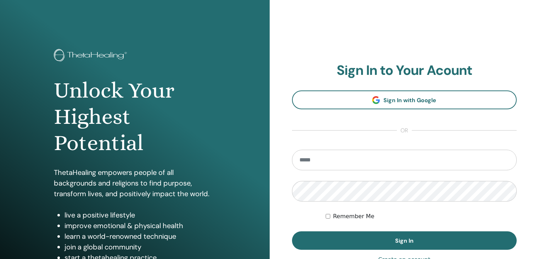 The width and height of the screenshot is (539, 259). Describe the element at coordinates (140, 246) in the screenshot. I see `li: join a global community` at that location.